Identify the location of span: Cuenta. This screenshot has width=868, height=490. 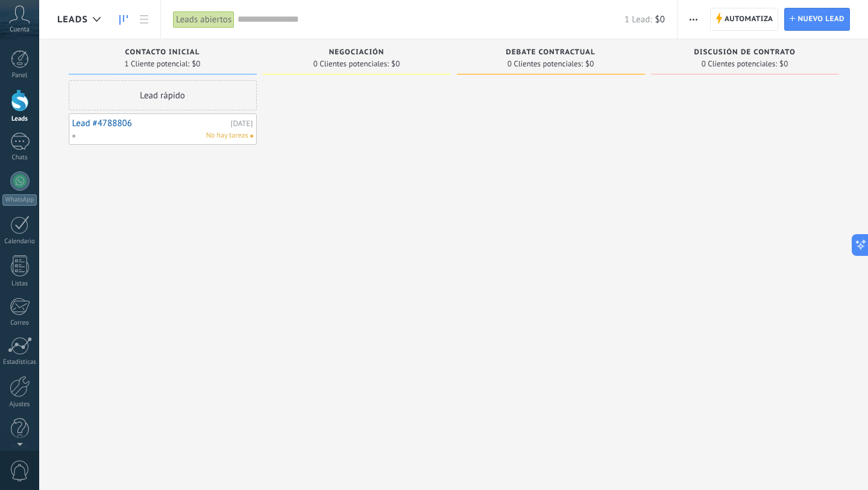
(20, 29).